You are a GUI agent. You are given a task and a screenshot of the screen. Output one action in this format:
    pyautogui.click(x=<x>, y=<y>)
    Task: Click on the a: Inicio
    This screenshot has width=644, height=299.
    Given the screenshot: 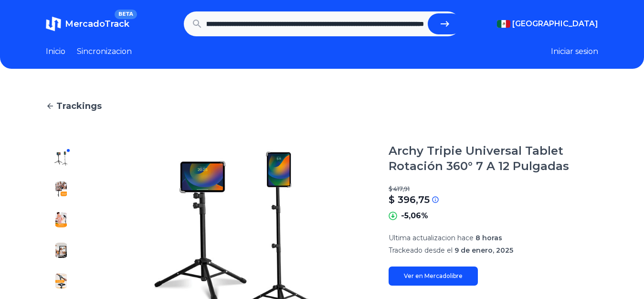 What is the action you would take?
    pyautogui.click(x=55, y=51)
    